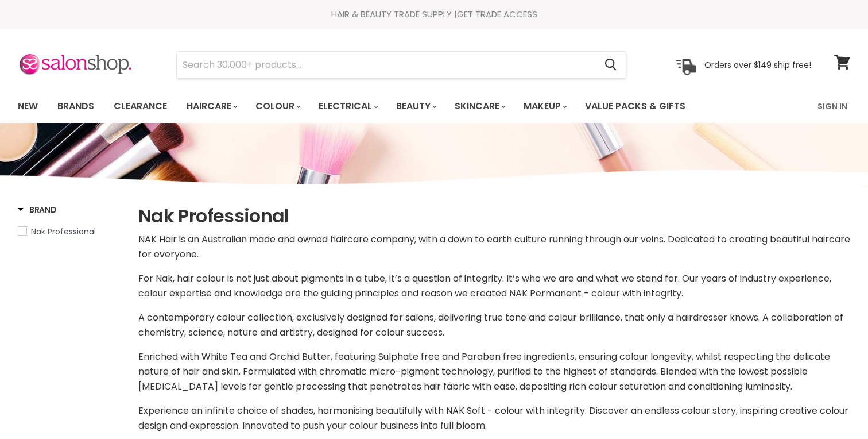  I want to click on a: Sign In, so click(833, 106).